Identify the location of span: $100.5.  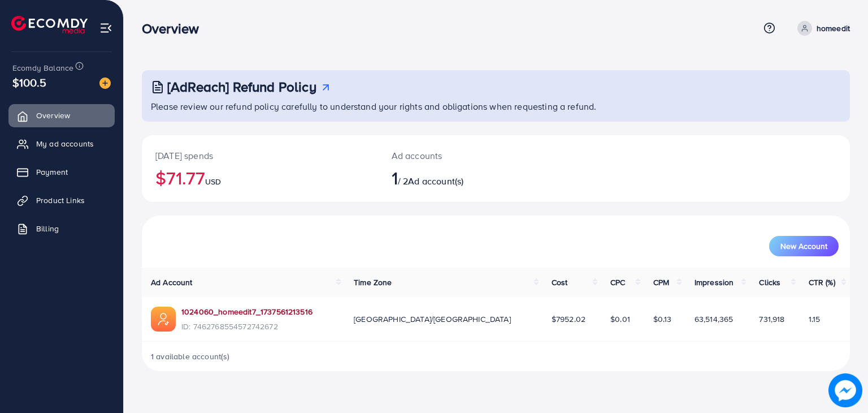
(30, 82).